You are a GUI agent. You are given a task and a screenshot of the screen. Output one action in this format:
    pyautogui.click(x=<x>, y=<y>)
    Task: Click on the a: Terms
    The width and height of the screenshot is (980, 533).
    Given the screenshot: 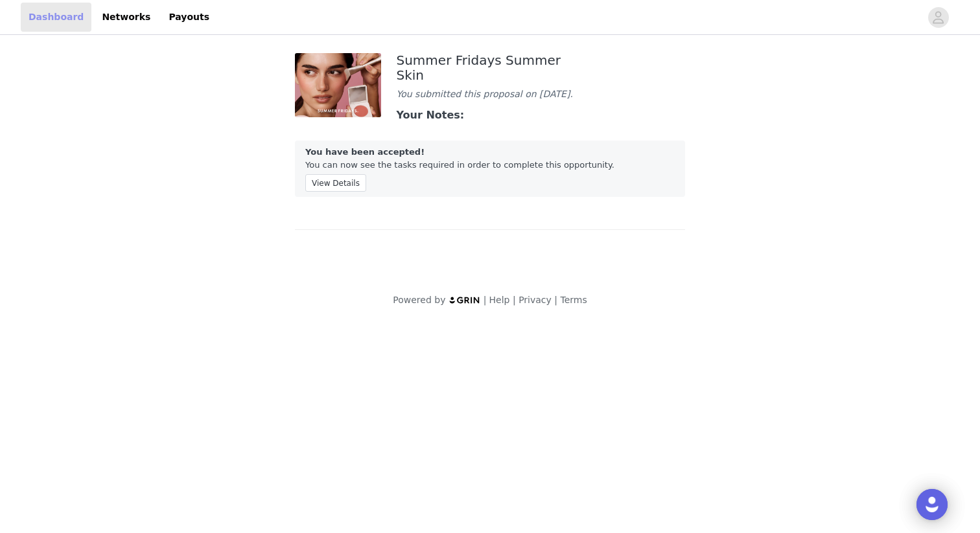 What is the action you would take?
    pyautogui.click(x=573, y=300)
    